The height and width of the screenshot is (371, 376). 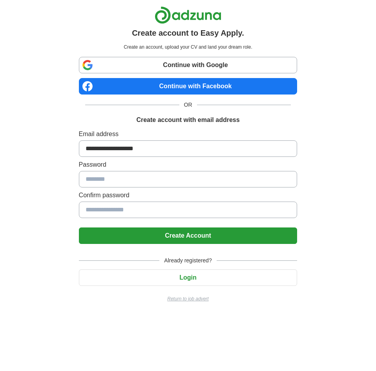 I want to click on a: Continue with Google, so click(x=188, y=65).